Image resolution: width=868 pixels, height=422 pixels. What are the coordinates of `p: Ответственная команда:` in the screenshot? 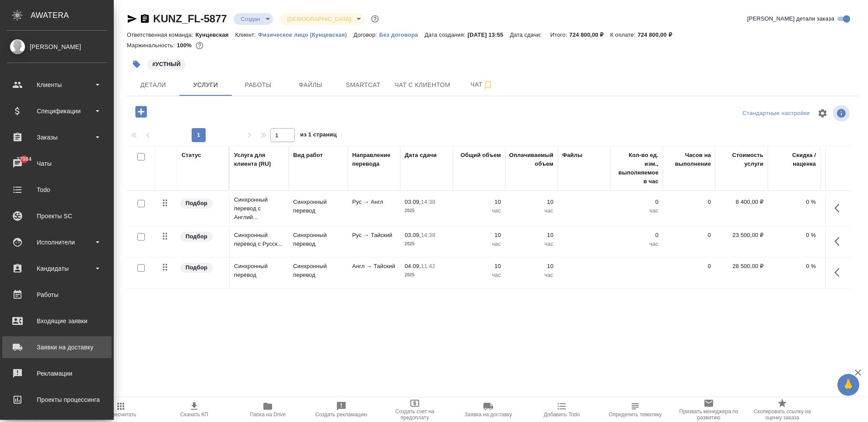 It's located at (161, 35).